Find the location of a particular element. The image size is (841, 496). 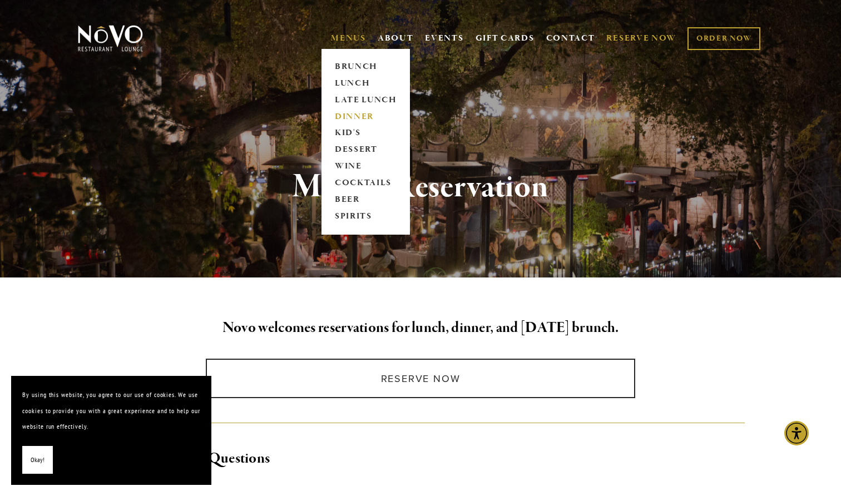

p: By using this website, you agree to our use of cookies. We use cookies to provide you with a grea... is located at coordinates (111, 411).